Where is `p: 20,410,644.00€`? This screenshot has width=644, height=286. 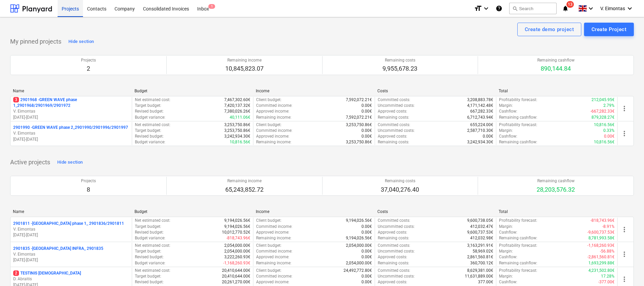
p: 20,410,644.00€ is located at coordinates (236, 271).